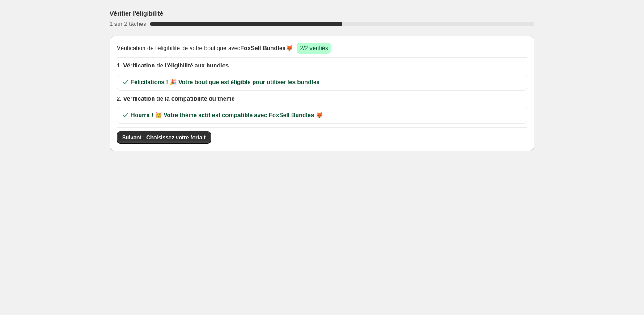 This screenshot has width=644, height=315. I want to click on span: 1. Vérification de l'éligibilité aux bundles, so click(322, 66).